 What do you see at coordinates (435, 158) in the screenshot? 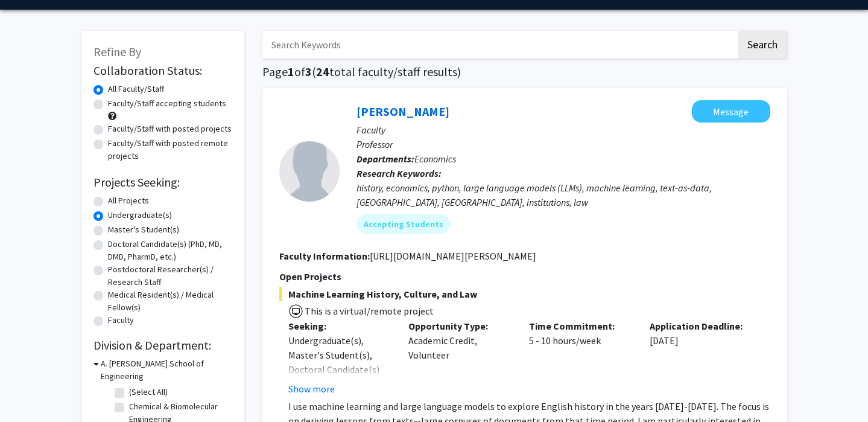
I see `span: Economics` at bounding box center [435, 158].